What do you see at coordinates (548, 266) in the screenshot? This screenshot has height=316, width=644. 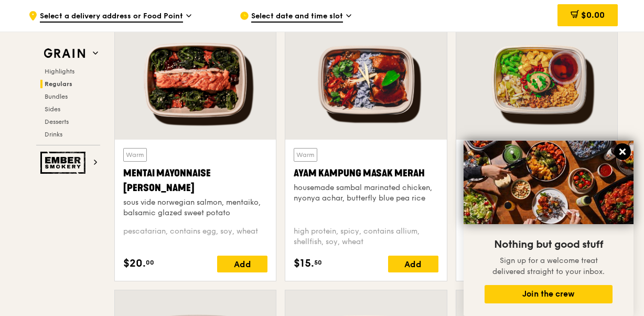 I see `span: Sign up for a welcome treat delivered straight to your inbox.` at bounding box center [548, 266].